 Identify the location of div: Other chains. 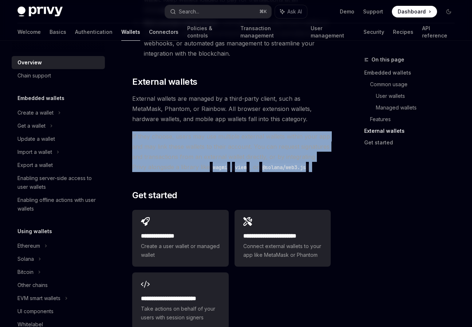
(32, 285).